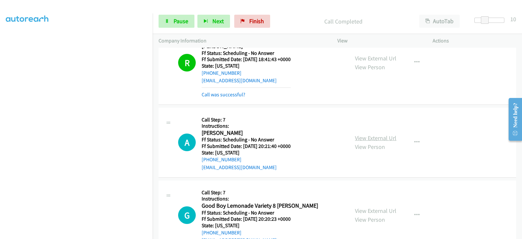  Describe the element at coordinates (214, 21) in the screenshot. I see `button: Next` at that location.